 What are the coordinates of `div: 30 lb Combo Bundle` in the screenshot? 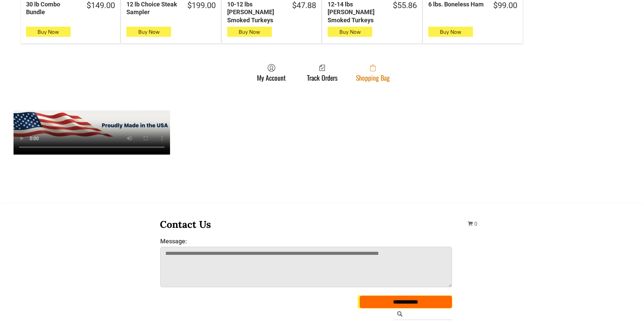 It's located at (52, 8).